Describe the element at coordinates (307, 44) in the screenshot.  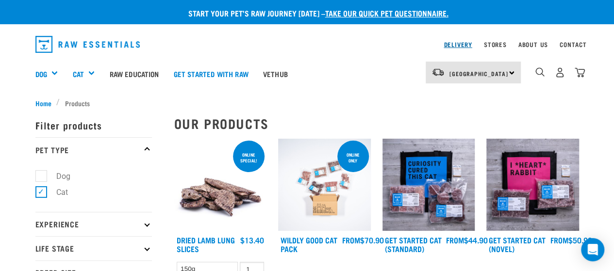
I see `nav: dropdown navigation` at that location.